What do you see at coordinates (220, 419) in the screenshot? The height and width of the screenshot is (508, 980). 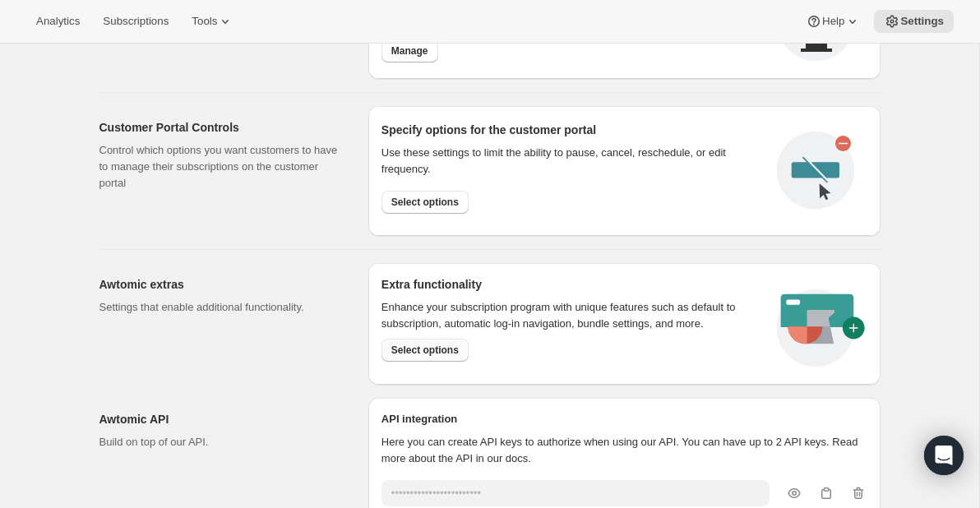 I see `h2: Awtomic API` at bounding box center [220, 419].